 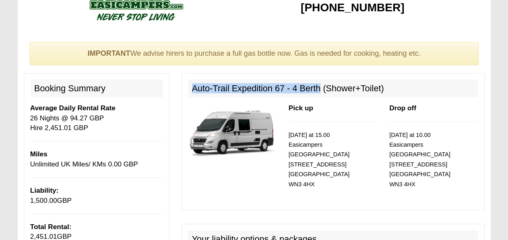 I want to click on div: We advise hirers to purchase a full gas bottle now. Gas is needed for cooking, heating etc., so click(x=254, y=54).